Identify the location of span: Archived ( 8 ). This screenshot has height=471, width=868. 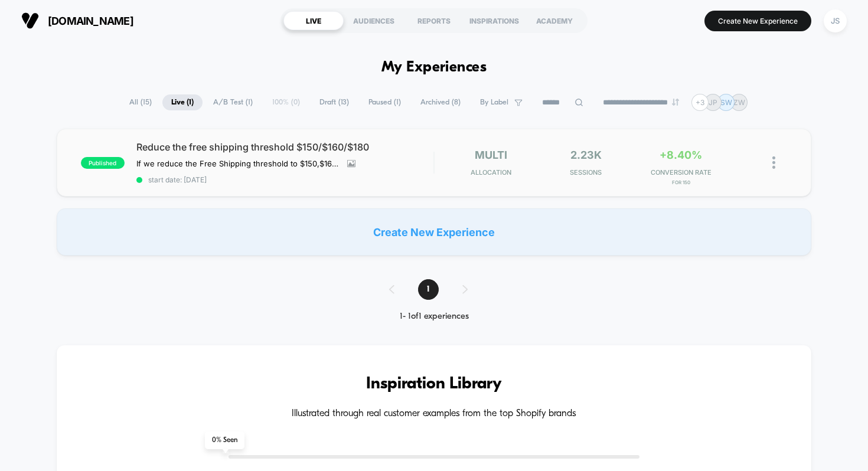
(441, 102).